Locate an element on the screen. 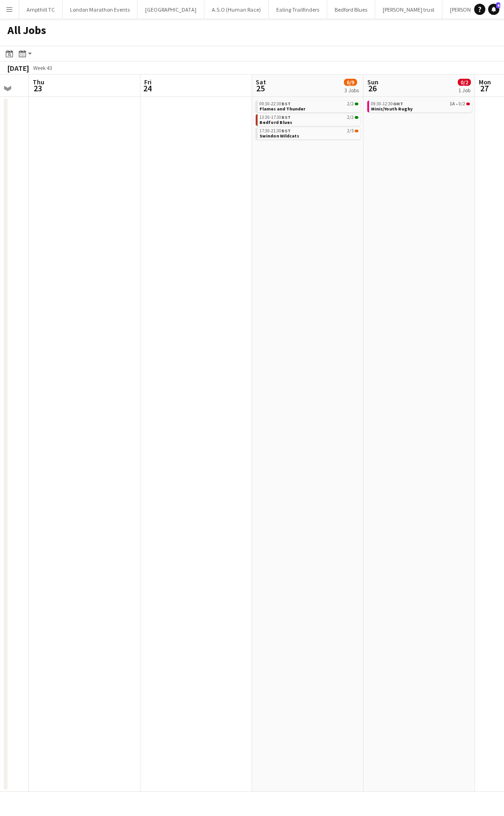  span: Week 43 is located at coordinates (43, 68).